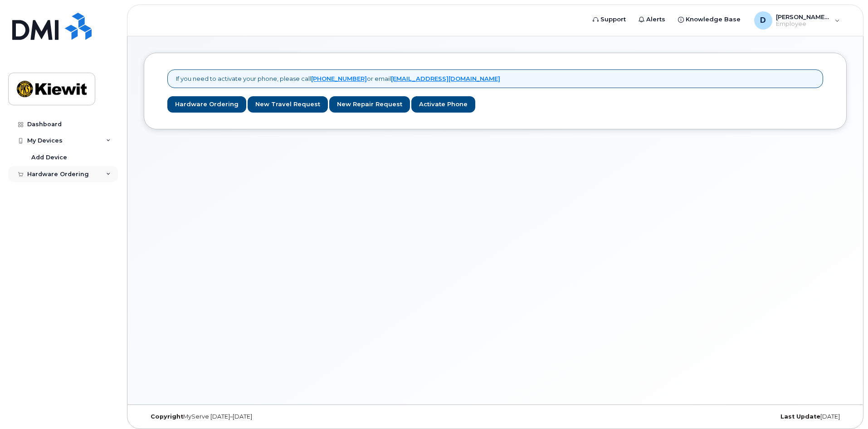 The height and width of the screenshot is (429, 868). Describe the element at coordinates (370, 104) in the screenshot. I see `a: New Repair Request` at that location.